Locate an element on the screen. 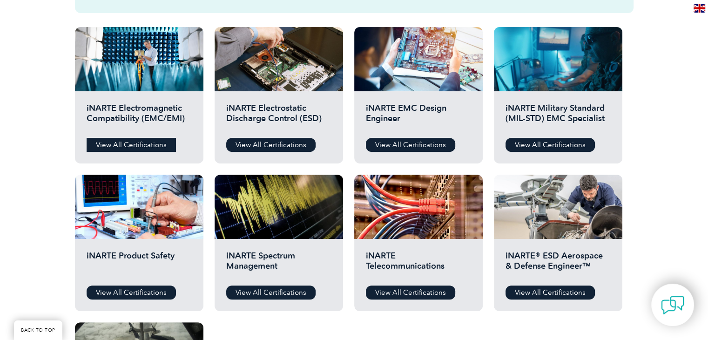  a: BACK TO TOP is located at coordinates (38, 330).